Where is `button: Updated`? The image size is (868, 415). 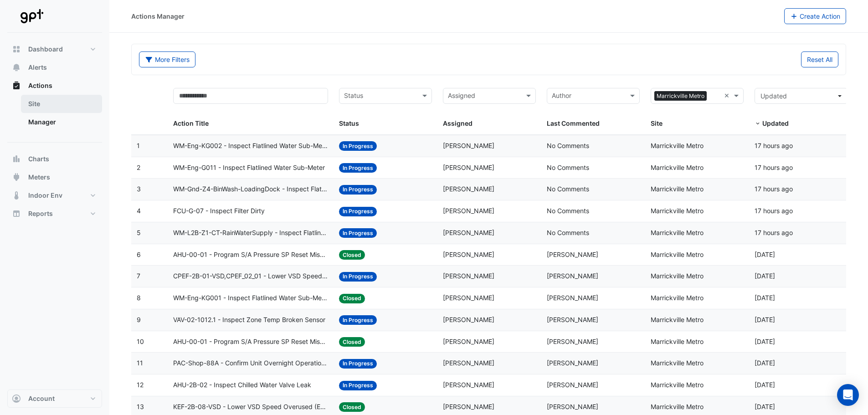
button: Updated is located at coordinates (801, 96).